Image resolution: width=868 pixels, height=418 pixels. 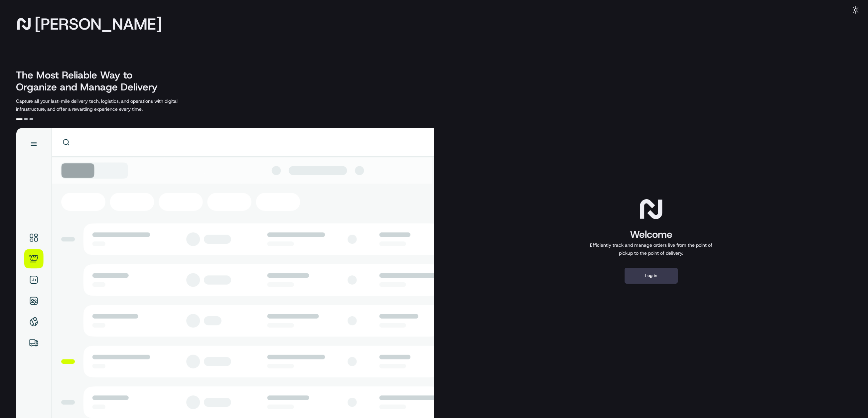 I want to click on h1: Welcome, so click(x=651, y=234).